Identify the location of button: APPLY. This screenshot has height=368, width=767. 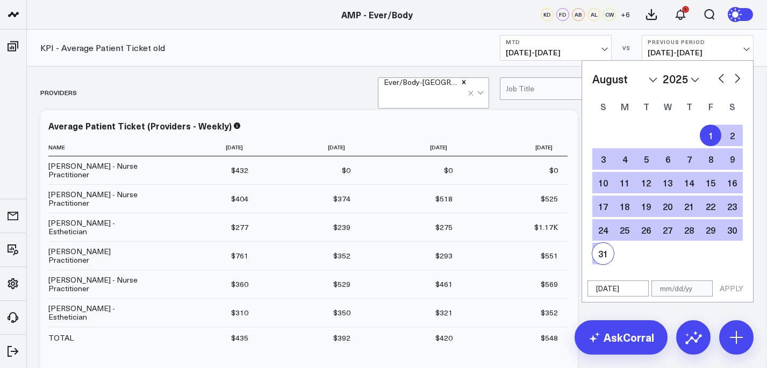
(731, 288).